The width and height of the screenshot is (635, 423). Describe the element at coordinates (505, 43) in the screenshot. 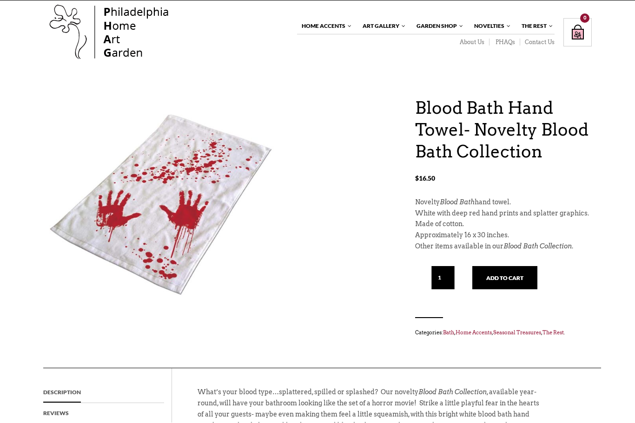

I see `a: PHAQs` at that location.